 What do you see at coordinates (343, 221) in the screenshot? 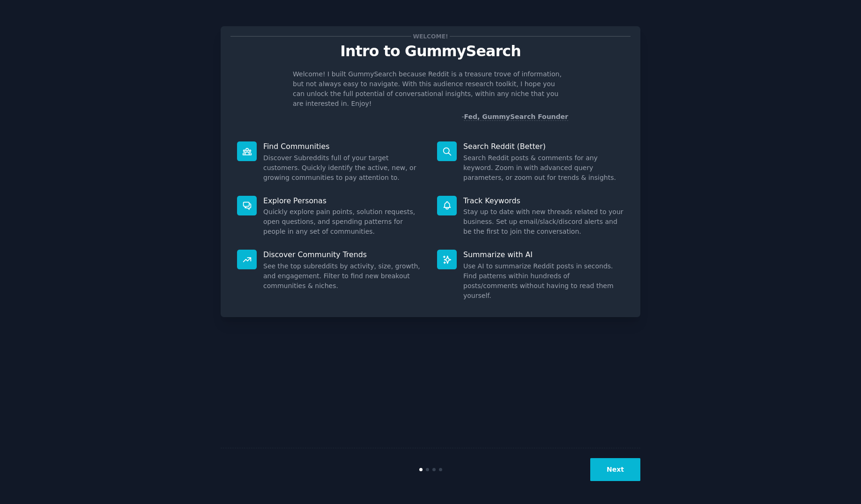
I see `dd: Quickly explore pain points, solution requests, open questions, and spending patterns for people ...` at bounding box center [343, 221].